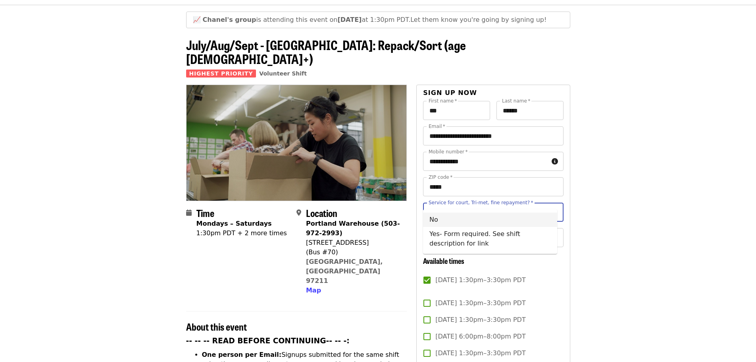  Describe the element at coordinates (221, 73) in the screenshot. I see `span: Highest Priority` at that location.